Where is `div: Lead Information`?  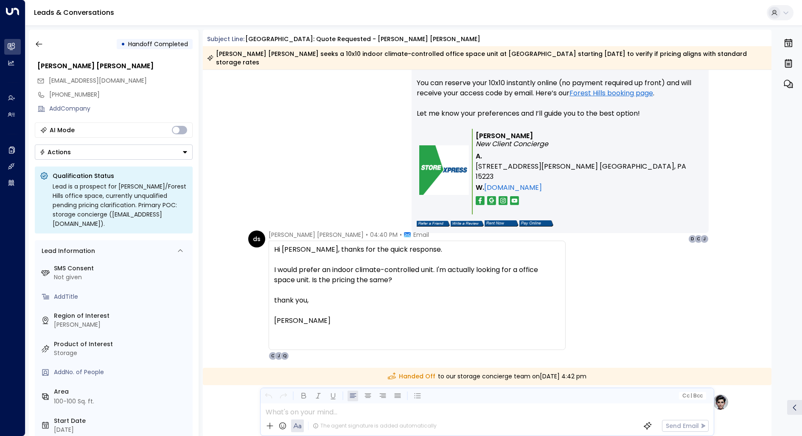 div: Lead Information is located at coordinates (67, 251).